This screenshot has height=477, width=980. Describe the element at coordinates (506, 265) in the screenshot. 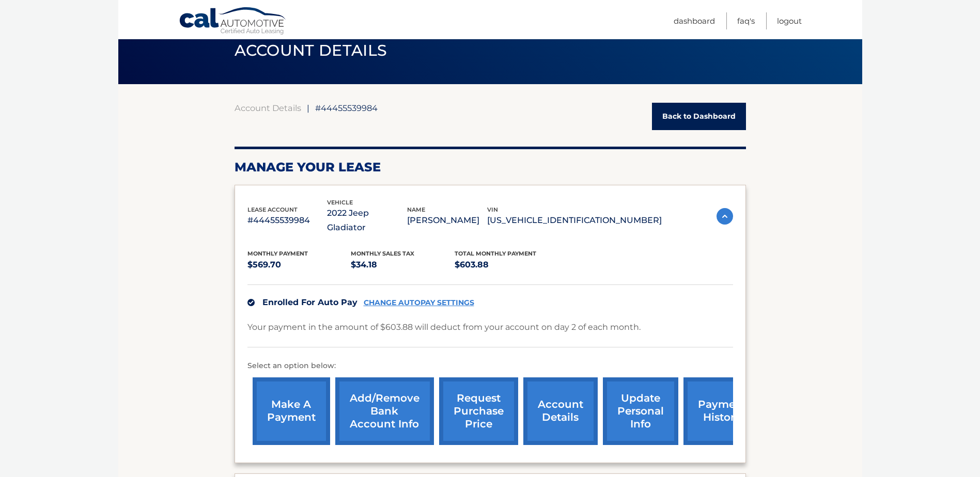

I see `p: $603.88` at that location.